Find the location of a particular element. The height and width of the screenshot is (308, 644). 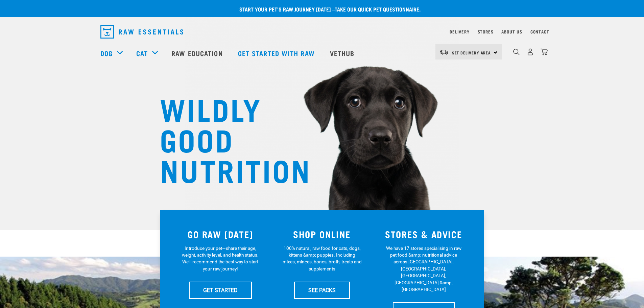

h3: STORES & ADVICE is located at coordinates (424, 233).